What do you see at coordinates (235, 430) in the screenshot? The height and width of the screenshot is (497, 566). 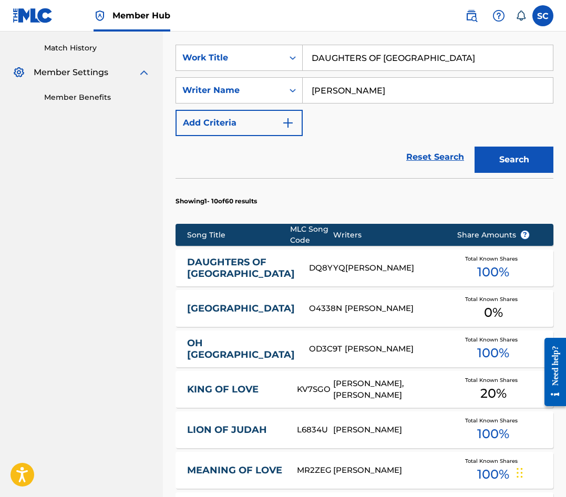 I see `a: LION OF JUDAH` at bounding box center [235, 430].